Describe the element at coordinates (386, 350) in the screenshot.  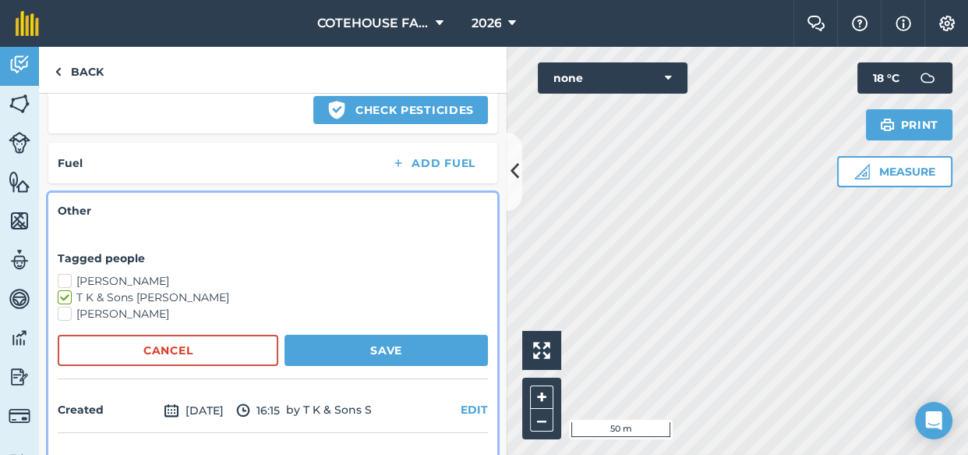
I see `button: Save` at that location.